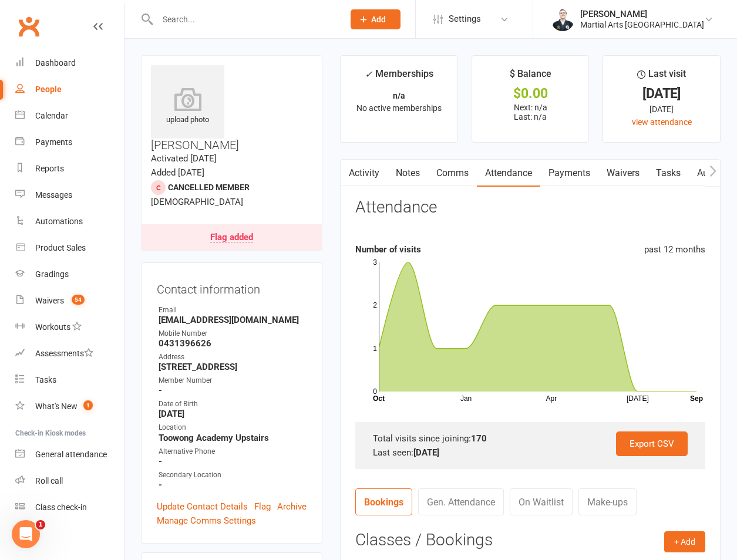 The image size is (737, 560). Describe the element at coordinates (70, 454) in the screenshot. I see `a: General attendance kiosk mode` at that location.